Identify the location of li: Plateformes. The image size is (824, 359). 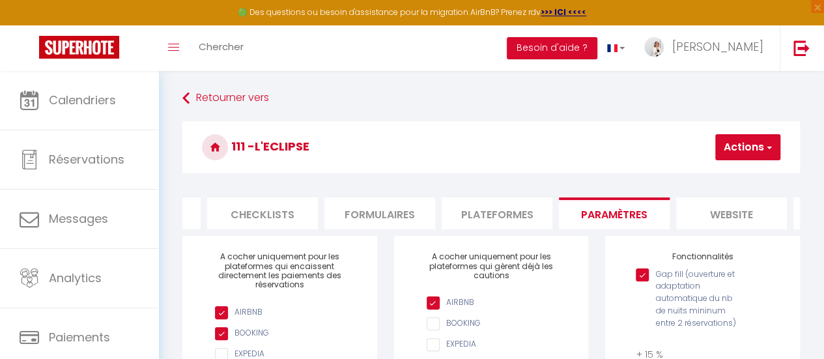
(497, 213).